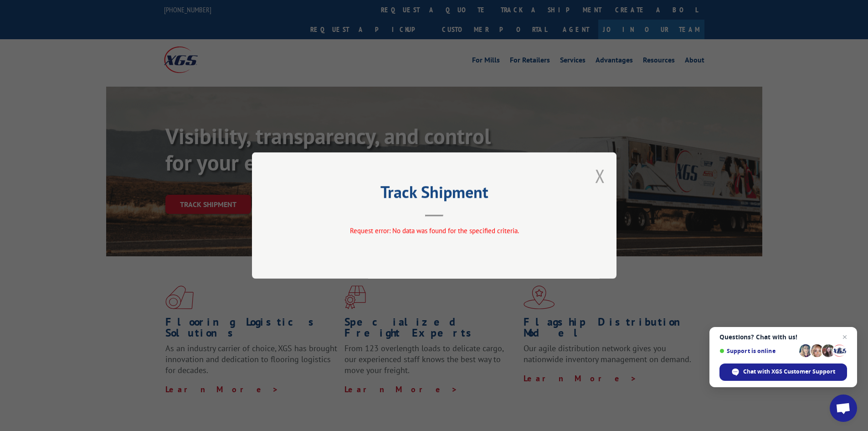 Image resolution: width=868 pixels, height=431 pixels. Describe the element at coordinates (758, 351) in the screenshot. I see `span: Support is online` at that location.